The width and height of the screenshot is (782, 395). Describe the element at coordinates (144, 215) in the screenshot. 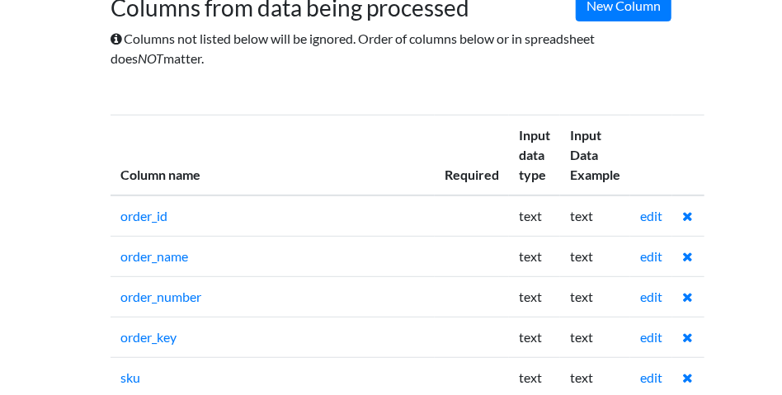

I see `a: order_id` at that location.